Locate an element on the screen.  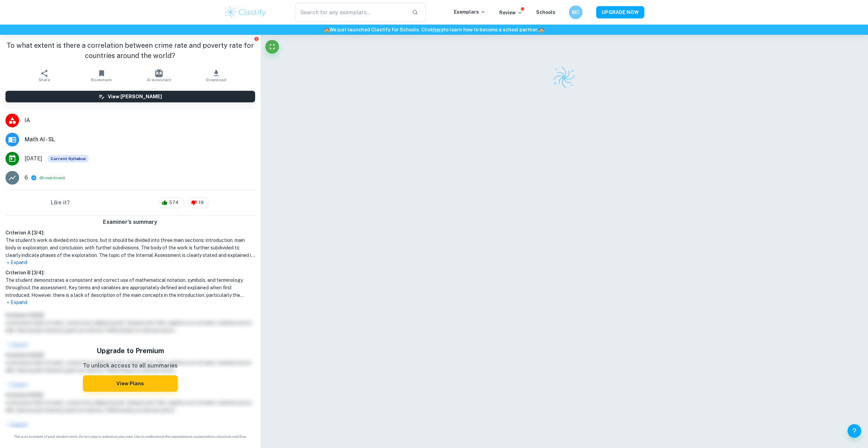
h1: The student demonstrates a consistent and correct use of mathematical notation, symbols, and term... is located at coordinates (130, 288).